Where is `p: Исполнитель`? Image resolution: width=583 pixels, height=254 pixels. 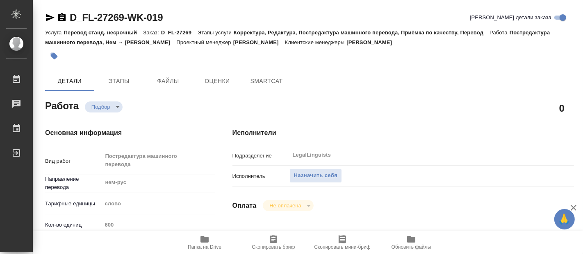 p: Исполнитель is located at coordinates (261, 177).